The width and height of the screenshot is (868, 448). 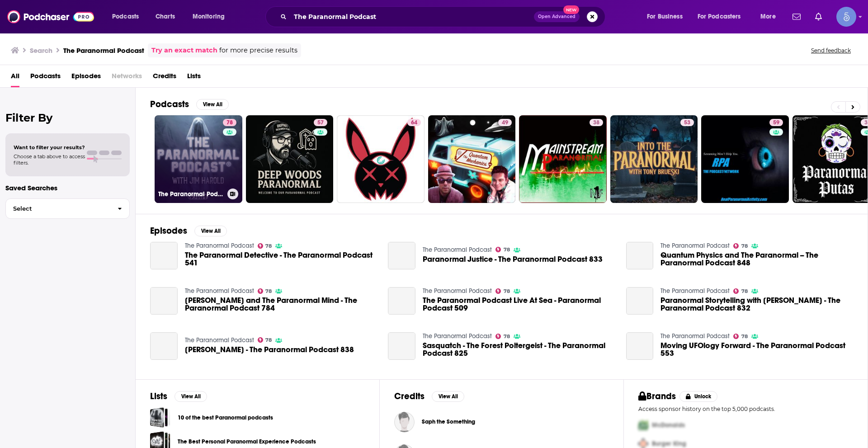 I want to click on span: 10 of the best Paranormal podcasts, so click(x=160, y=417).